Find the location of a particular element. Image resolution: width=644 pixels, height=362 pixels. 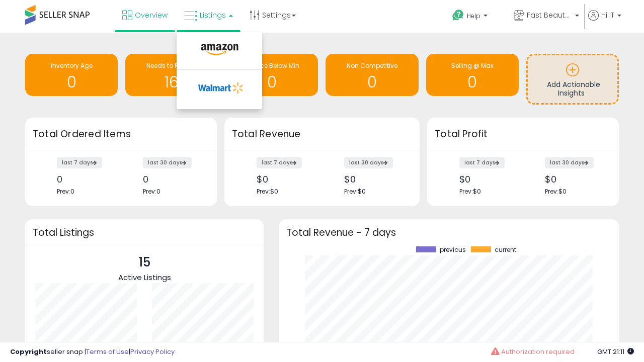

p: 15 is located at coordinates (144, 262).